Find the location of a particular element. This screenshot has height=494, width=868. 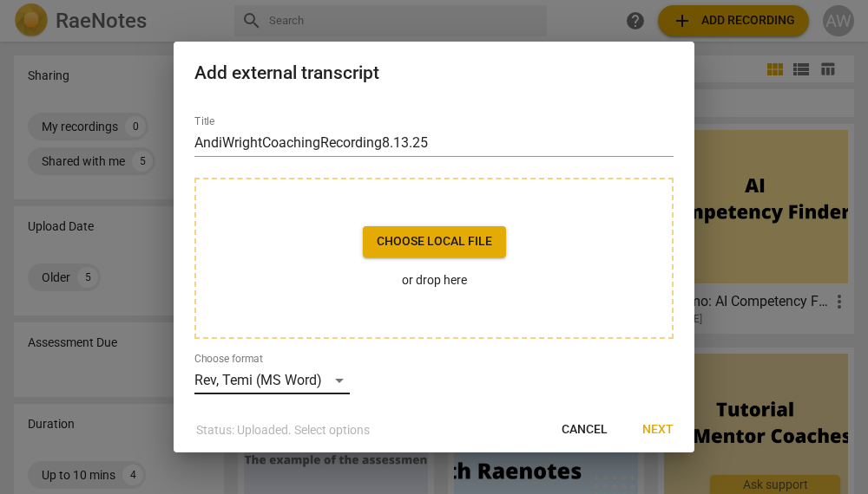

h2: Add external transcript is located at coordinates (434, 73).